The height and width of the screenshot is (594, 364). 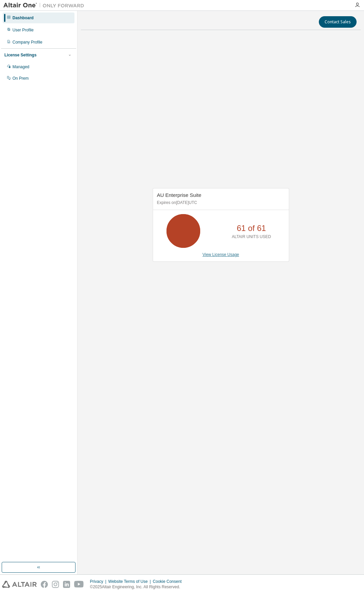 What do you see at coordinates (23, 30) in the screenshot?
I see `div: User Profile` at bounding box center [23, 30].